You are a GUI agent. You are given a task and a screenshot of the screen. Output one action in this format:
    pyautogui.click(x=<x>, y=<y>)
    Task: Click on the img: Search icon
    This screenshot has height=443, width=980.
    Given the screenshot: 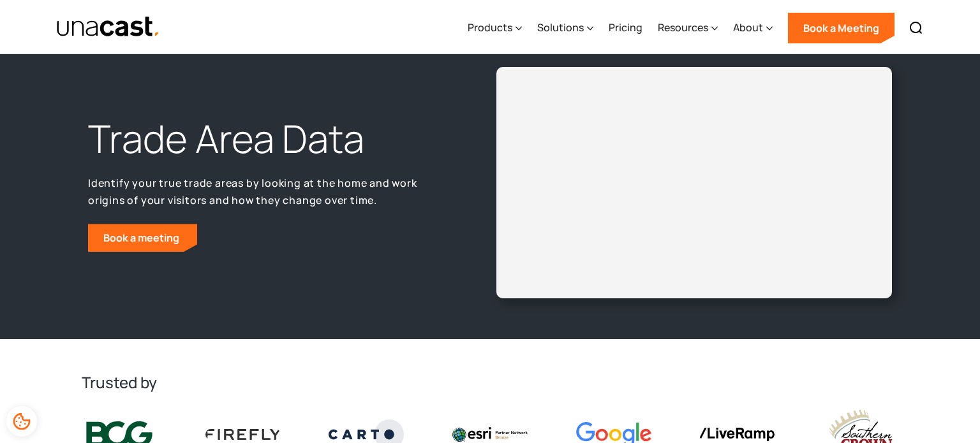 What is the action you would take?
    pyautogui.click(x=916, y=28)
    